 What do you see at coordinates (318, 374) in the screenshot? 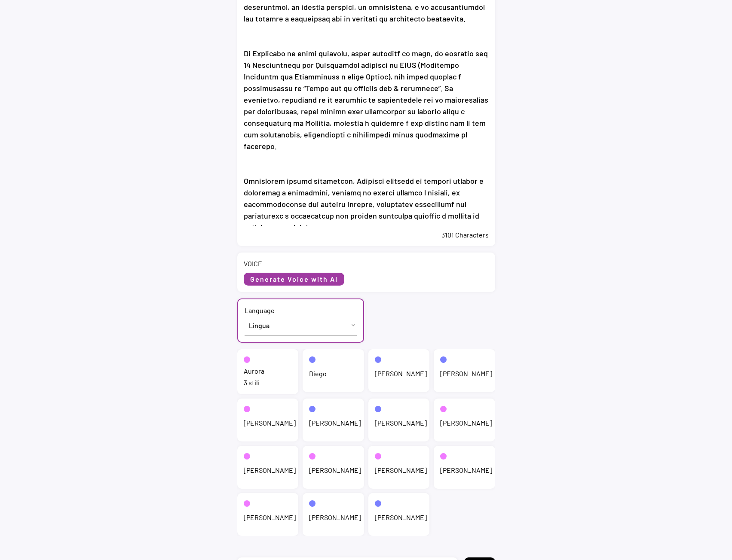
I see `div: Diego` at bounding box center [318, 374].